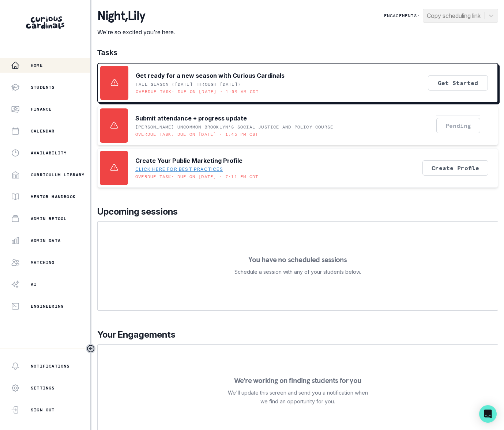  What do you see at coordinates (458, 83) in the screenshot?
I see `button: Get Started` at bounding box center [458, 83].